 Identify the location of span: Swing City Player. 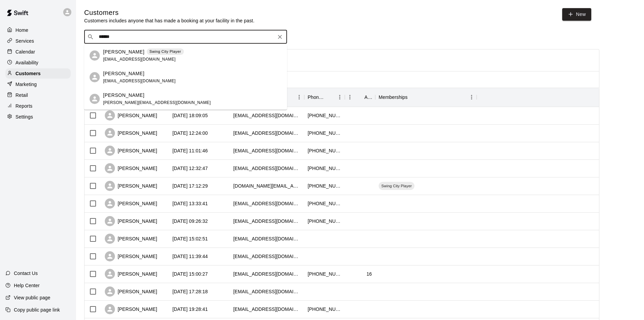
(396, 186).